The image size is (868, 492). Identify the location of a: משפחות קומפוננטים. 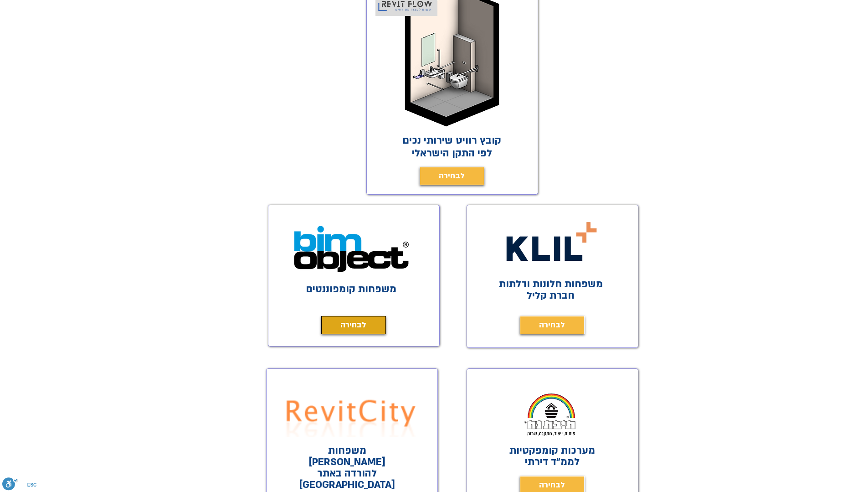
(351, 288).